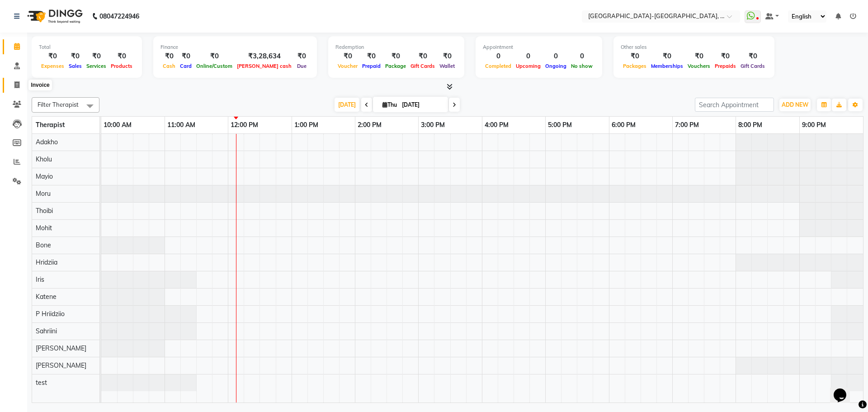 The height and width of the screenshot is (412, 868). I want to click on span: Thu, so click(390, 105).